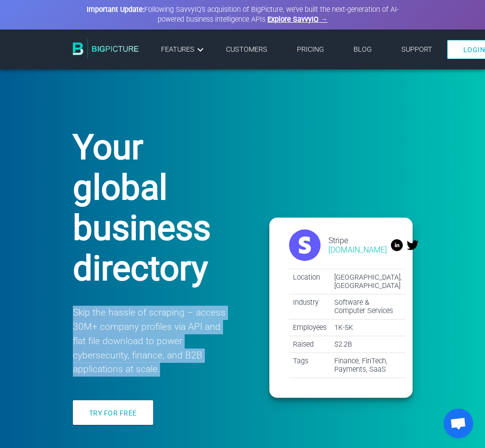  What do you see at coordinates (368, 365) in the screenshot?
I see `td: Finance, FinTech, Payments, SaaS` at bounding box center [368, 365].